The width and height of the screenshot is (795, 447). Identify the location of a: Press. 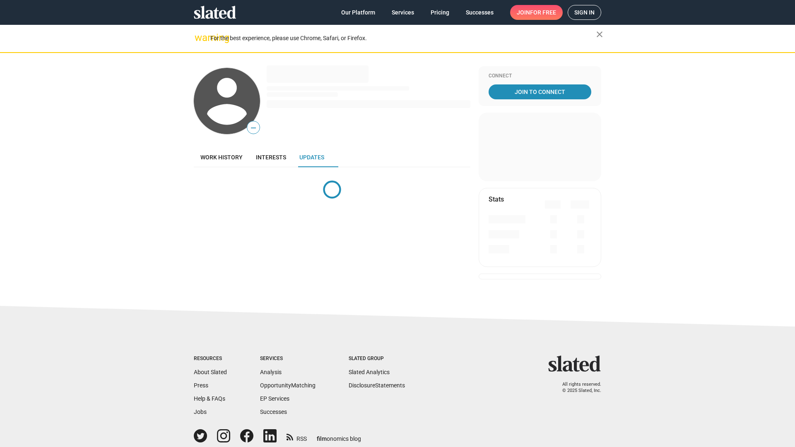
(201, 385).